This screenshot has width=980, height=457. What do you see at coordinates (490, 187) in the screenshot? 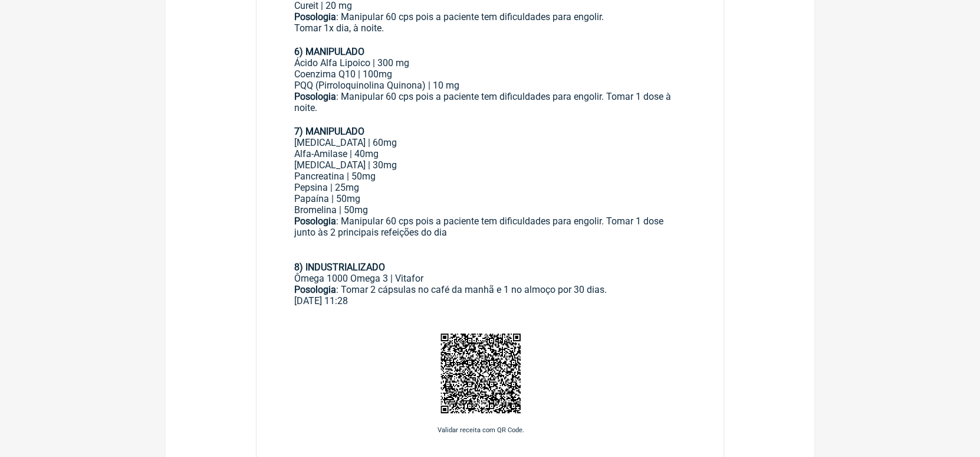
I see `div: Pepsina | 25mg` at bounding box center [490, 187].